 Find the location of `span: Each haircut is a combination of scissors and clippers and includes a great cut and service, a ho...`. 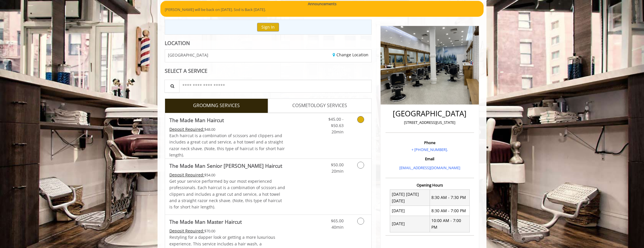

span: Each haircut is a combination of scissors and clippers and includes a great cut and service, a ho... is located at coordinates (227, 145).